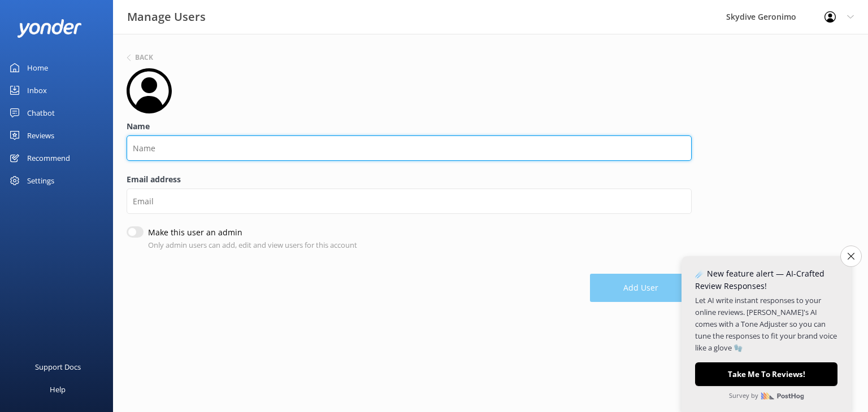 This screenshot has height=412, width=868. I want to click on div: Settings, so click(41, 181).